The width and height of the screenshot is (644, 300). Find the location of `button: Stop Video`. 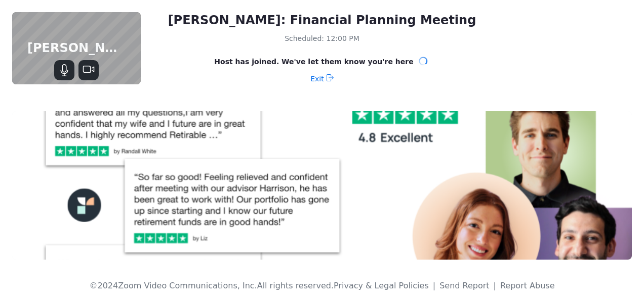

button: Stop Video is located at coordinates (88, 70).